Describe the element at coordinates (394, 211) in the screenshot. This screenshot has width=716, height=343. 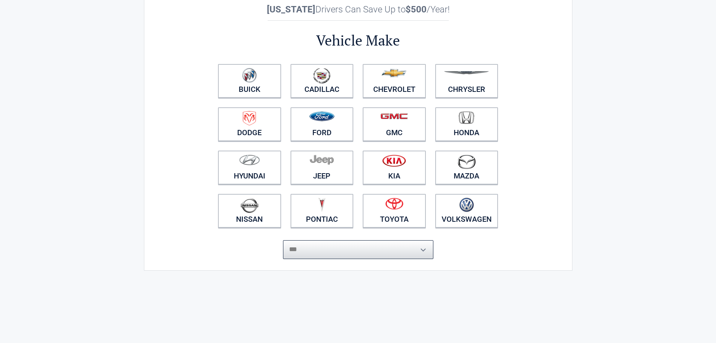
I see `a: Toyota` at that location.